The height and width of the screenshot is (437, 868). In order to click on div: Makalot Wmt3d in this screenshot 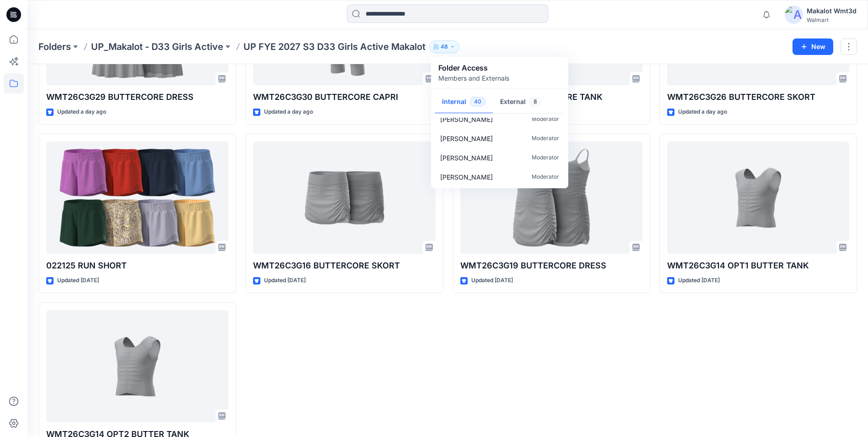, I will do `click(831, 11)`.